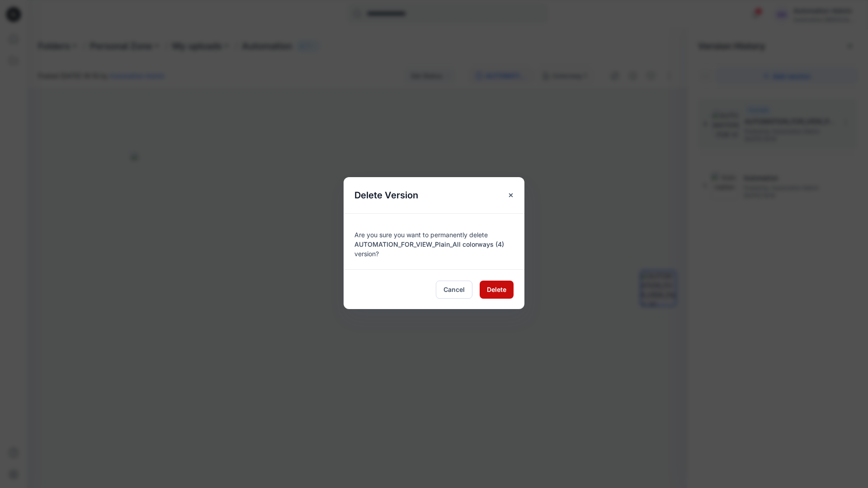 The height and width of the screenshot is (488, 868). Describe the element at coordinates (454, 290) in the screenshot. I see `button: Cancel` at that location.